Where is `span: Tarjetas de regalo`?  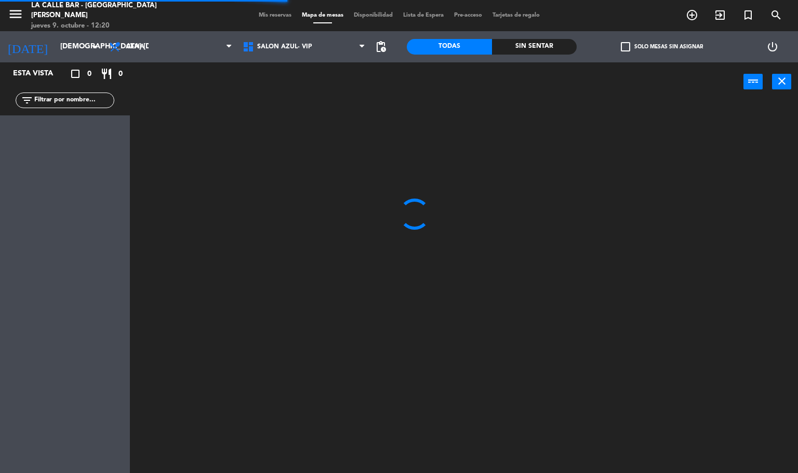
span: Tarjetas de regalo is located at coordinates (516, 15).